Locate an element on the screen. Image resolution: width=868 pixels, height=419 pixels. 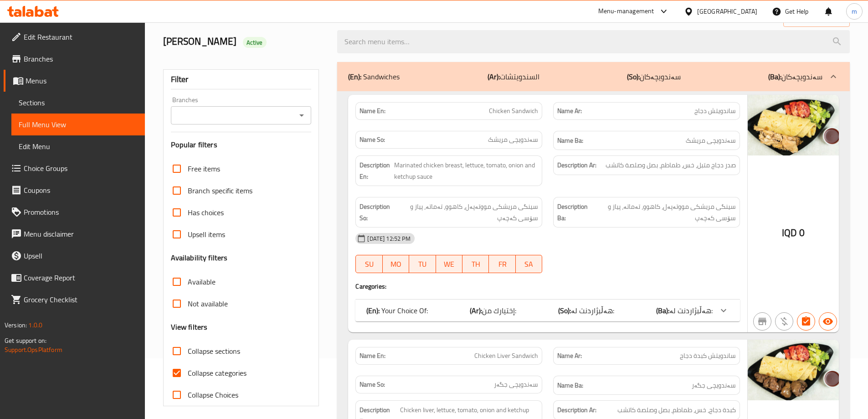
div: (En): Your Choice Of:(Ar):إختيارك من:(So):هەڵبژاردنت لە:(Ba):هەڵبژاردنت لە: is located at coordinates (548, 310).